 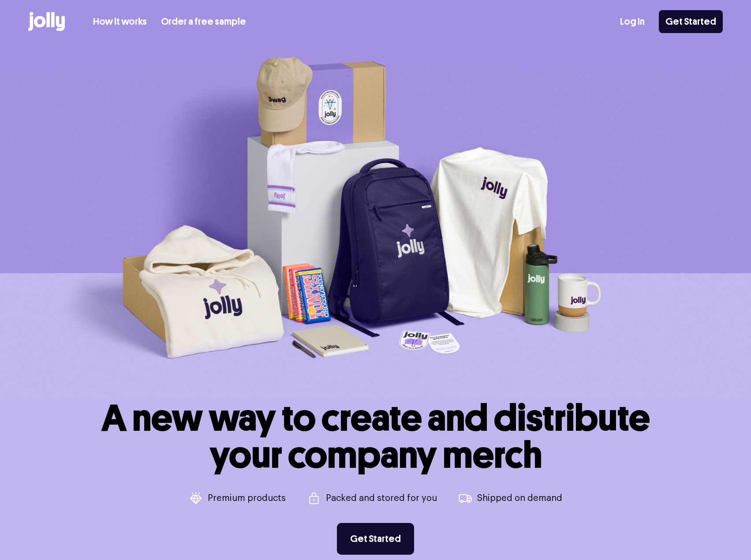 What do you see at coordinates (519, 498) in the screenshot?
I see `p: Shipped on demand` at bounding box center [519, 498].